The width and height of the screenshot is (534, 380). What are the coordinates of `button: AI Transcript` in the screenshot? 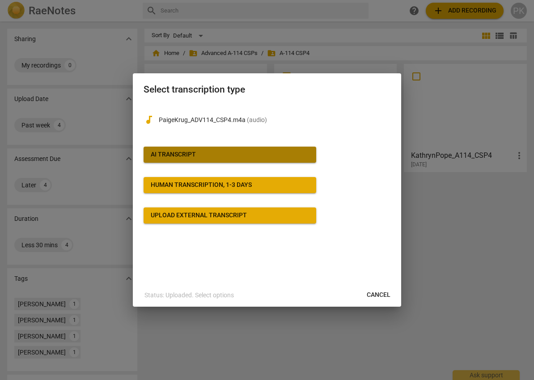 It's located at (230, 155).